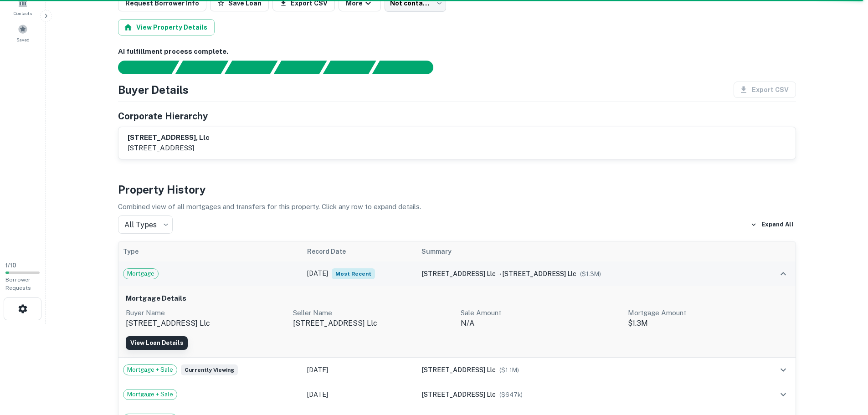 The width and height of the screenshot is (868, 415). What do you see at coordinates (23, 40) in the screenshot?
I see `span: Saved` at bounding box center [23, 40].